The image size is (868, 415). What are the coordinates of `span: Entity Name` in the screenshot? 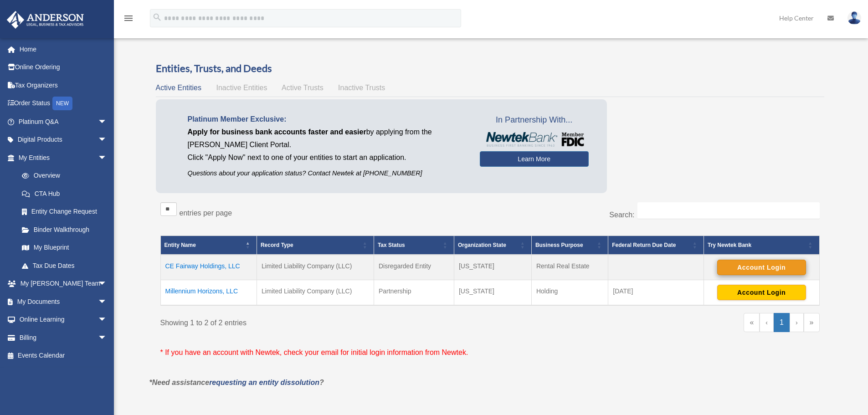 It's located at (180, 245).